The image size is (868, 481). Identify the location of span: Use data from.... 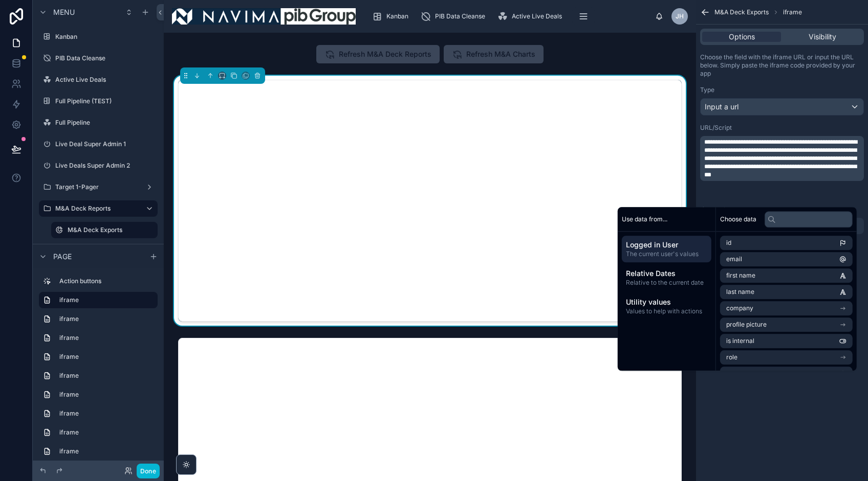
(645, 219).